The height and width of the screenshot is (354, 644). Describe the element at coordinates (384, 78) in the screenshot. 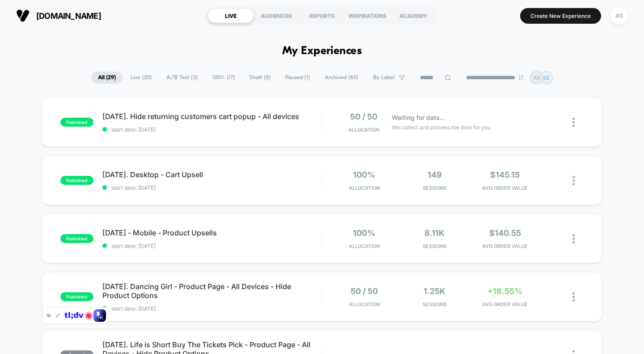

I see `span: By Label` at that location.